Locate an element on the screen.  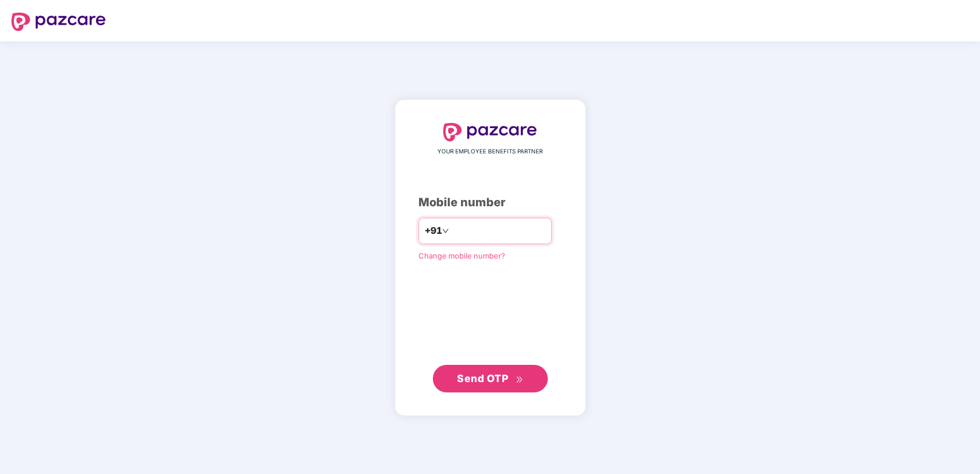
span: Change mobile number? is located at coordinates (461, 255).